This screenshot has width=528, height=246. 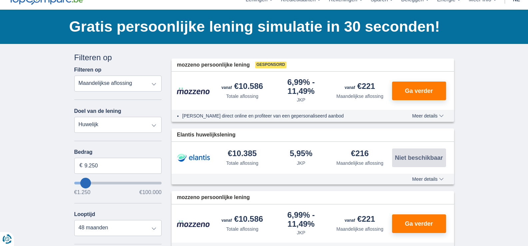 I want to click on label: Looptijd, so click(x=85, y=215).